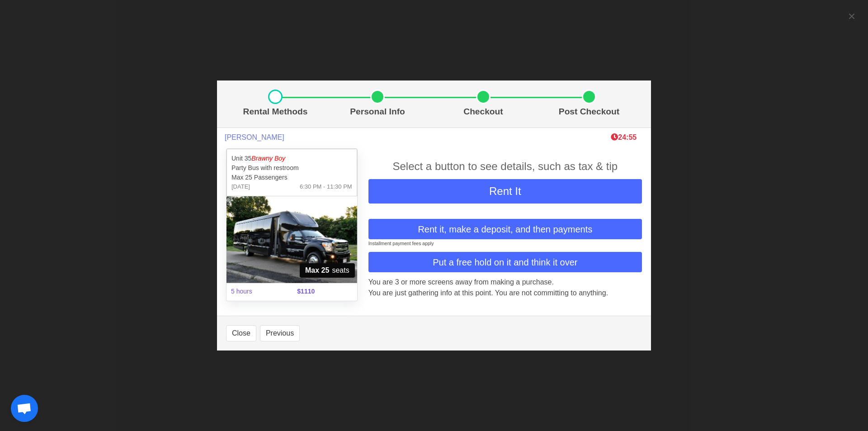 The width and height of the screenshot is (868, 431). I want to click on strong: Max 25, so click(317, 270).